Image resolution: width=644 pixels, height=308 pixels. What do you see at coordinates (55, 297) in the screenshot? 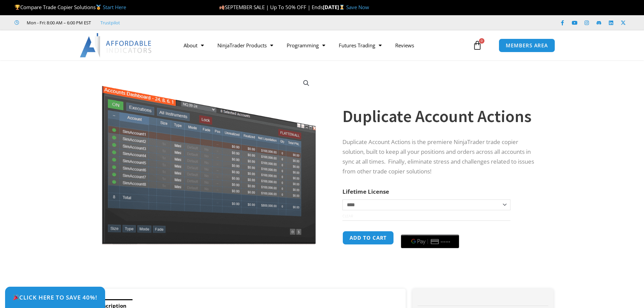
I see `span: Click Here to save 40%!` at bounding box center [55, 297].